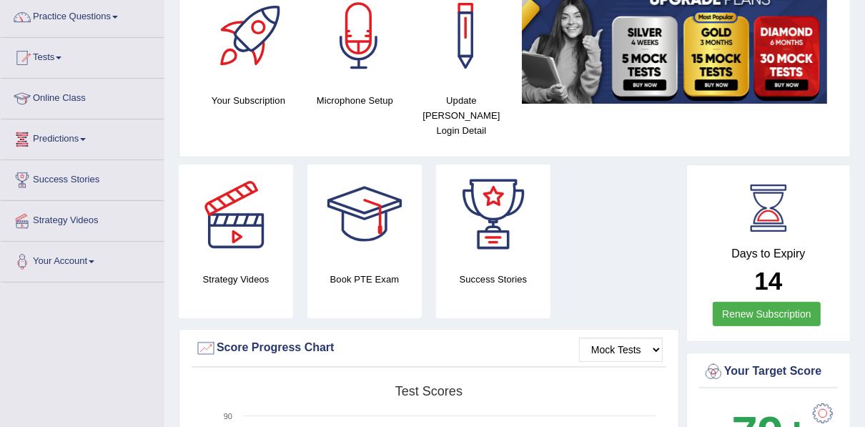  Describe the element at coordinates (493, 279) in the screenshot. I see `h4: Success Stories` at that location.